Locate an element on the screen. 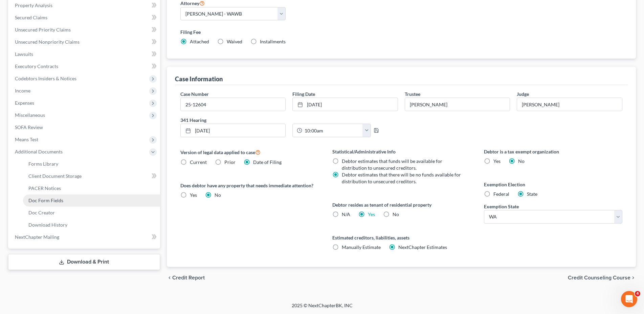  i: chevron_left is located at coordinates (169, 278).